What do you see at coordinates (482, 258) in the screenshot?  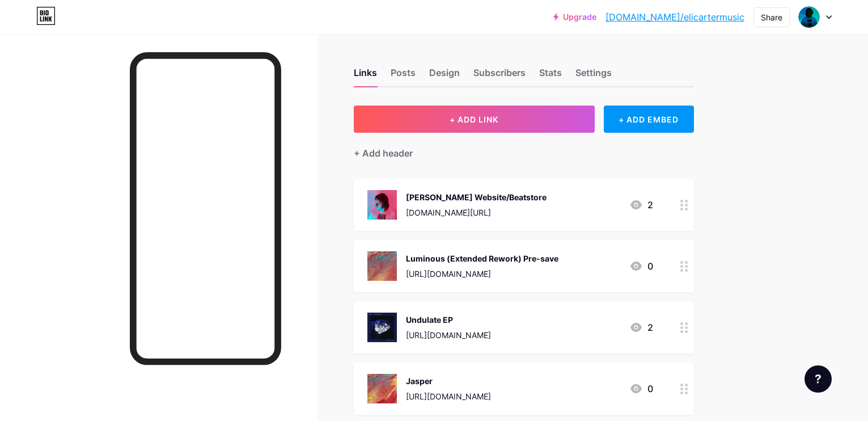 I see `div: Luminous (Extended Rework) Pre-save` at bounding box center [482, 258].